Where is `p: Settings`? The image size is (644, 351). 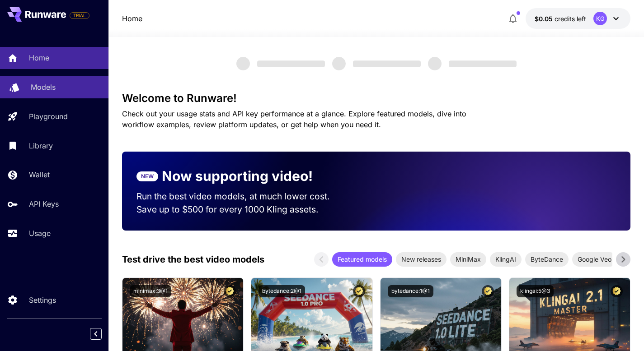
p: Settings is located at coordinates (42, 300).